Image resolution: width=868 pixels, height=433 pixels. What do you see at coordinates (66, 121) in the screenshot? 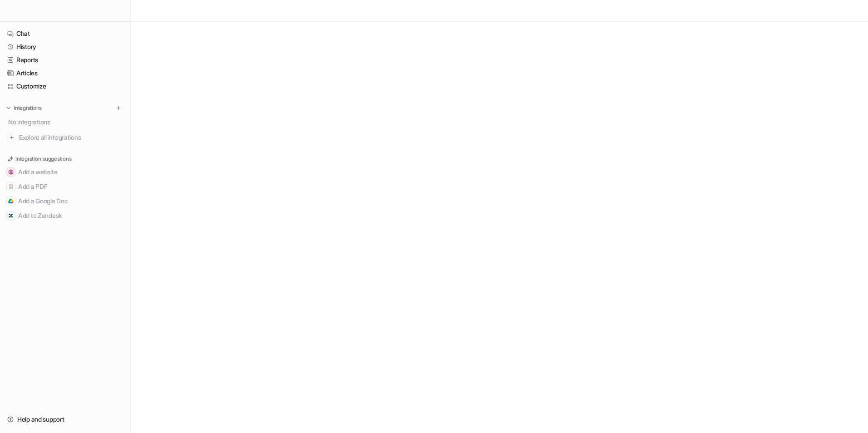
I see `div: No integrations` at bounding box center [66, 121].